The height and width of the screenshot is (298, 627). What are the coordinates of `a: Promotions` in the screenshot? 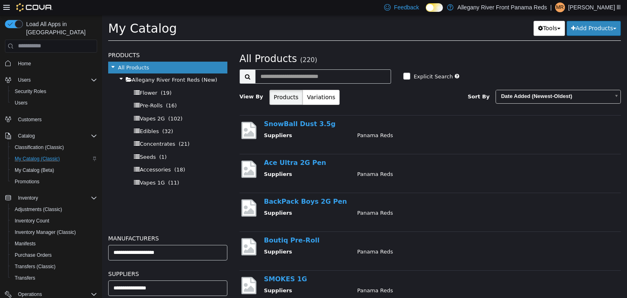 It's located at (27, 182).